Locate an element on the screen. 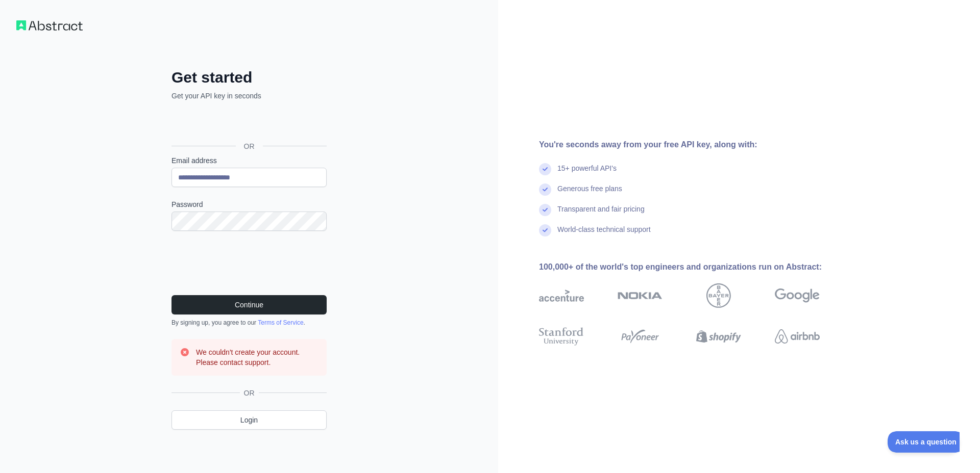 The height and width of the screenshot is (473, 980). img: nokia is located at coordinates (640, 296).